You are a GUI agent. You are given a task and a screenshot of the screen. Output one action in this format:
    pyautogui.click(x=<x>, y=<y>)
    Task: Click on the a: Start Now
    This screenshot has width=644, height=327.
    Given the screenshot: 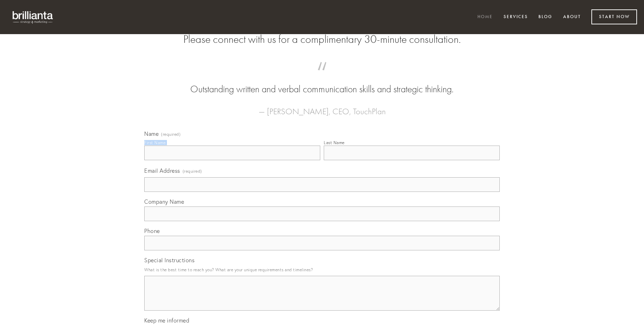 What is the action you would take?
    pyautogui.click(x=614, y=17)
    